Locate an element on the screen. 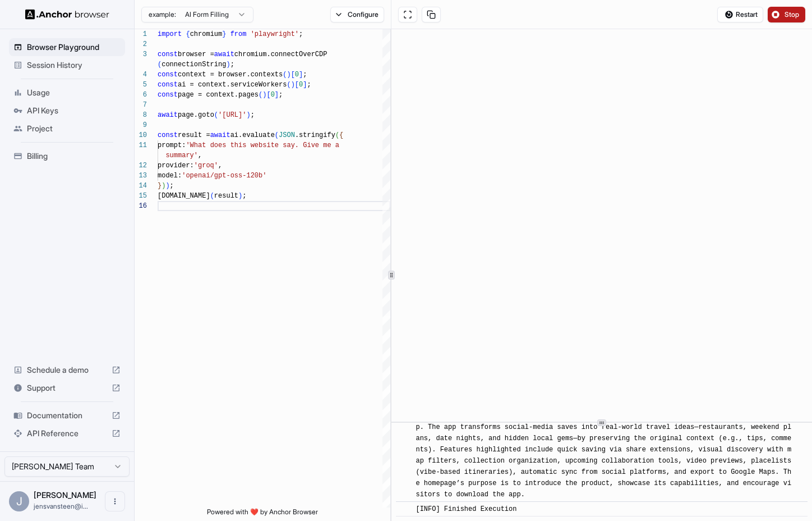 Image resolution: width=812 pixels, height=521 pixels. button: Open in full screen is located at coordinates (408, 14).